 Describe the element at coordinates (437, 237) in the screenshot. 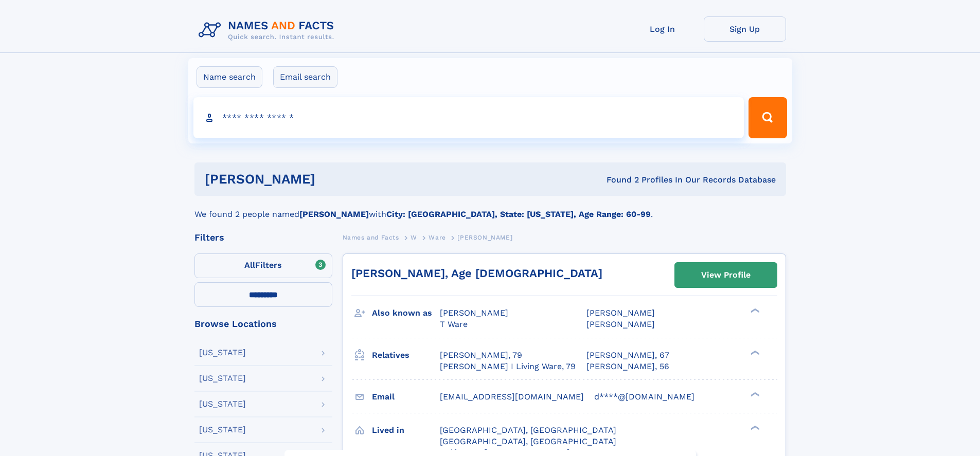

I see `a: Ware` at that location.